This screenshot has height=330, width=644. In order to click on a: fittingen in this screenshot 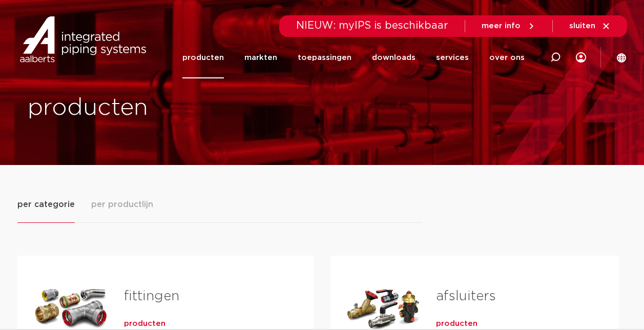, I will do `click(152, 296)`.